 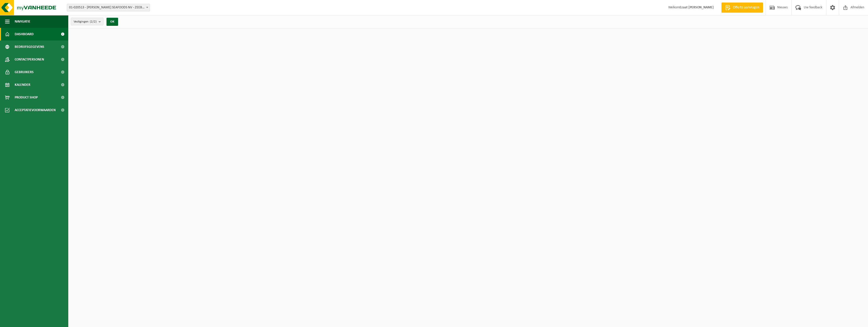 What do you see at coordinates (87, 22) in the screenshot?
I see `button: Vestigingen(2/2)` at bounding box center [87, 22].